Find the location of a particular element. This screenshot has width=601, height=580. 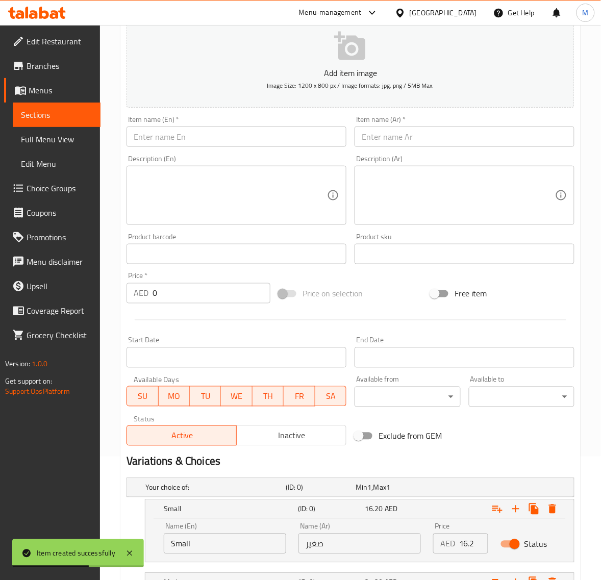

span: M is located at coordinates (585, 13).